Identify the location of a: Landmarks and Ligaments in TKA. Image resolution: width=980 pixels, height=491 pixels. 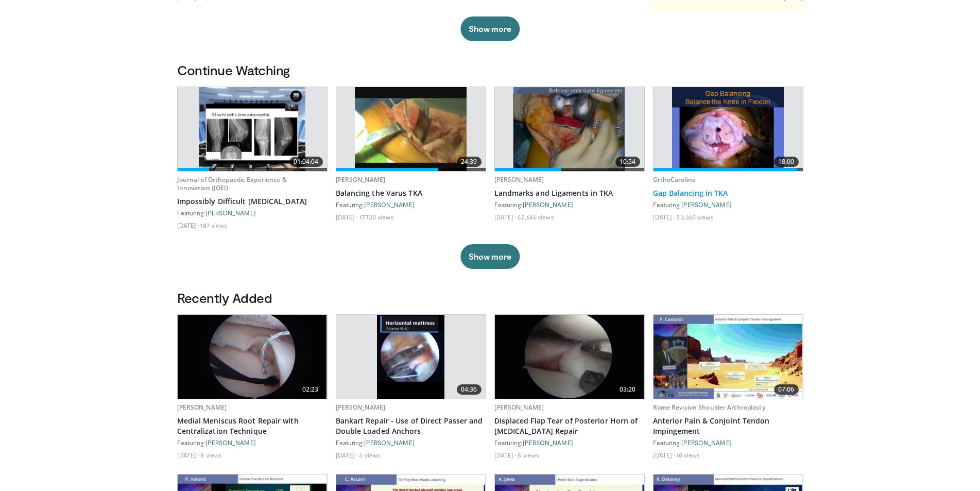
(570, 193).